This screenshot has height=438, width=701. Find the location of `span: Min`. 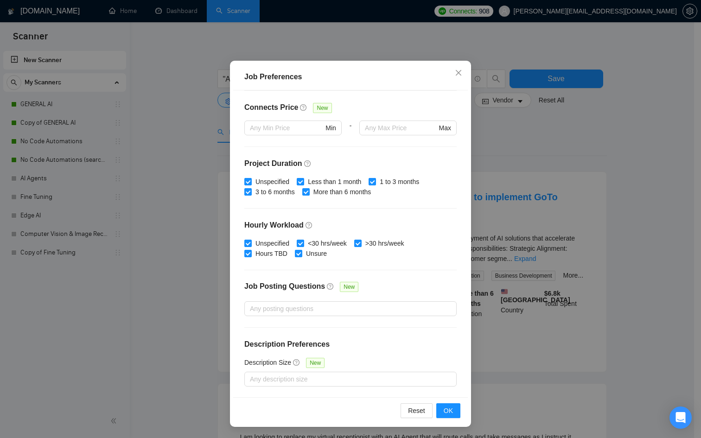

span: Min is located at coordinates (330, 128).